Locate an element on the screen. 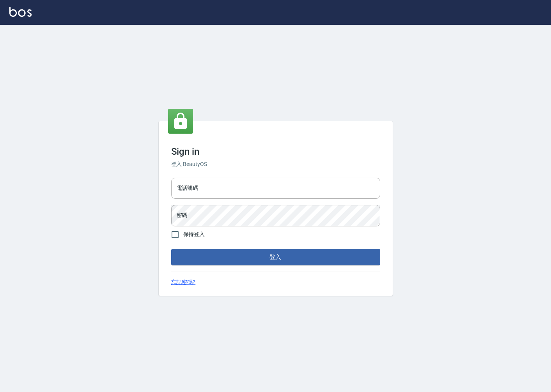 The image size is (551, 392). button: 登入 is located at coordinates (276, 257).